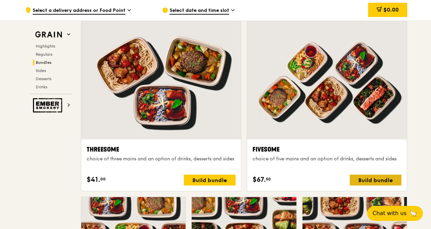 This screenshot has width=431, height=229. I want to click on div: choice of five mains and an option of drinks, desserts and sides, so click(327, 159).